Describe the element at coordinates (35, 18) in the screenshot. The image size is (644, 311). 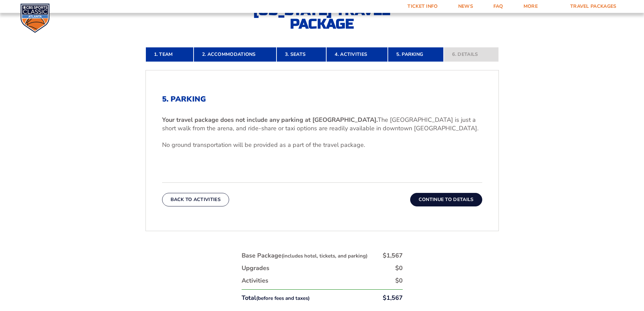
I see `img: CBS Sports Classic` at that location.